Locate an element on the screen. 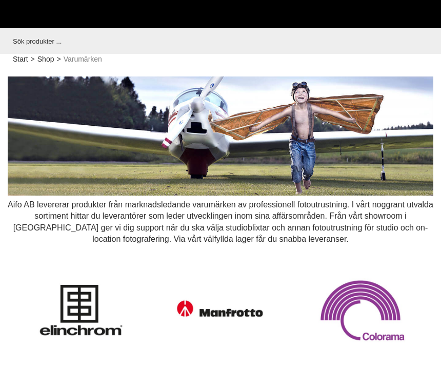 Image resolution: width=441 pixels, height=366 pixels. a: Shop is located at coordinates (46, 59).